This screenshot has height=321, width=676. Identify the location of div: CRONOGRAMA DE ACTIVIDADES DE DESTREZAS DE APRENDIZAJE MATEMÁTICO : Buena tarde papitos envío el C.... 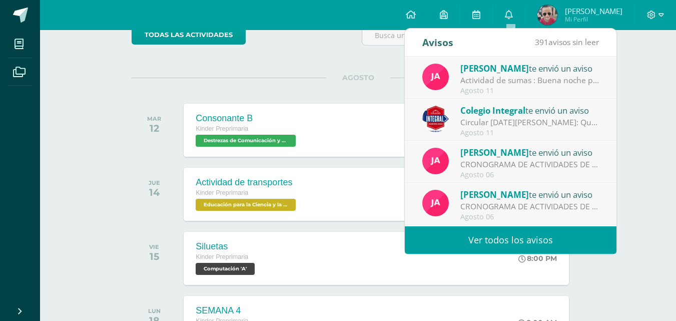
(530, 206).